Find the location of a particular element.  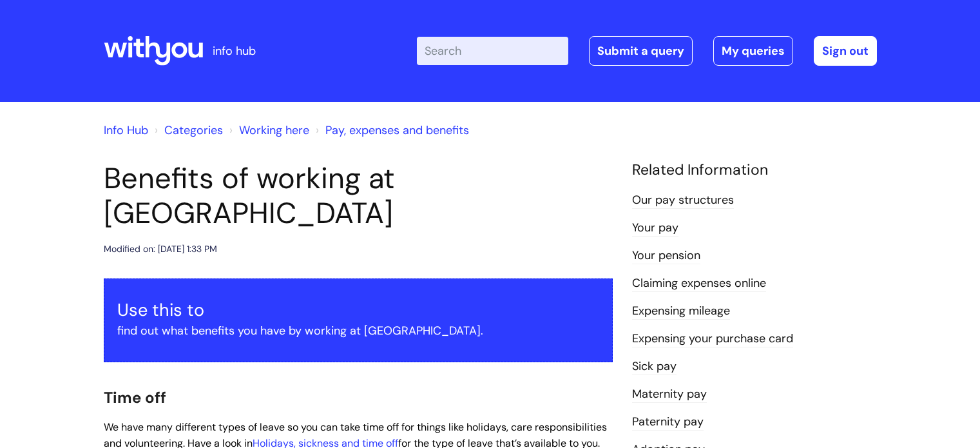

li: Working here is located at coordinates (267, 130).